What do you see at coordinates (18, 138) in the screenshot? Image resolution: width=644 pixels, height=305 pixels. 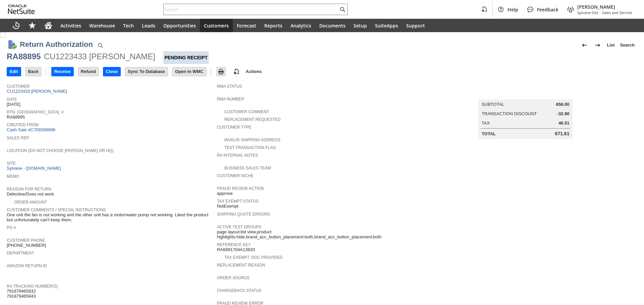 I see `a: Sales Rep` at bounding box center [18, 138].